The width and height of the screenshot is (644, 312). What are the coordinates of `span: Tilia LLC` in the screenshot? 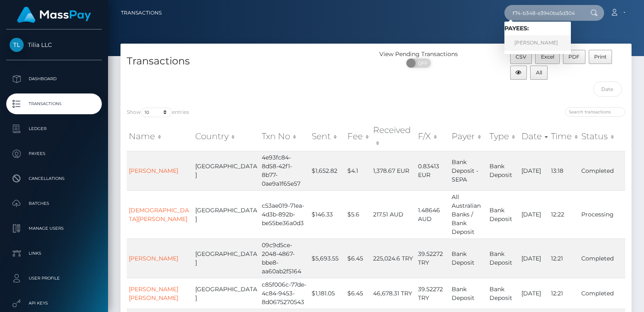 It's located at (54, 45).